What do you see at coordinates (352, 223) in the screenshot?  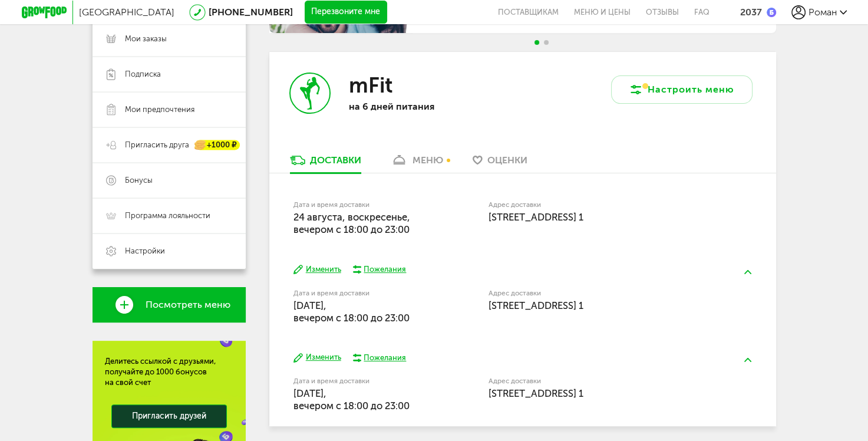 I see `span: 24 августа, воскресенье, вечером c 18:00 до 23:00` at bounding box center [352, 223].